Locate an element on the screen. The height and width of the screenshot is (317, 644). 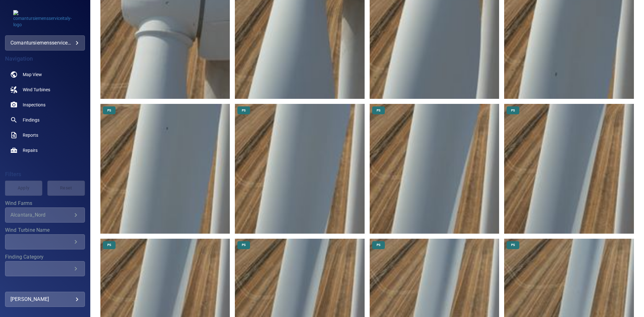
a: map noActive is located at coordinates (45, 75).